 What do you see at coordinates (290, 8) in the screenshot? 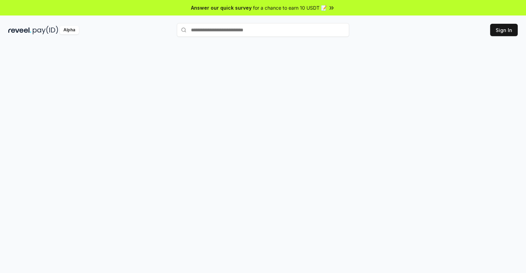
I see `span: for a chance to earn 10 USDT 📝` at bounding box center [290, 8].